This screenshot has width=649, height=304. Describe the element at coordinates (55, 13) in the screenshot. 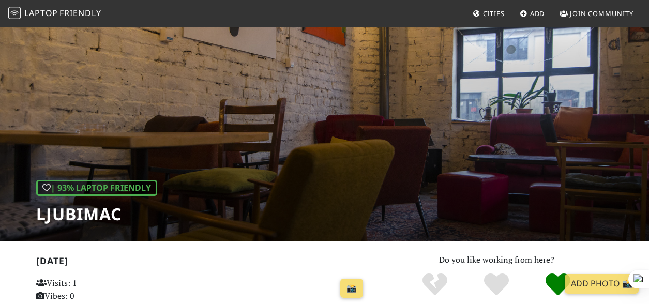

I see `a: LaptopFriendly LaptopFriendly` at that location.